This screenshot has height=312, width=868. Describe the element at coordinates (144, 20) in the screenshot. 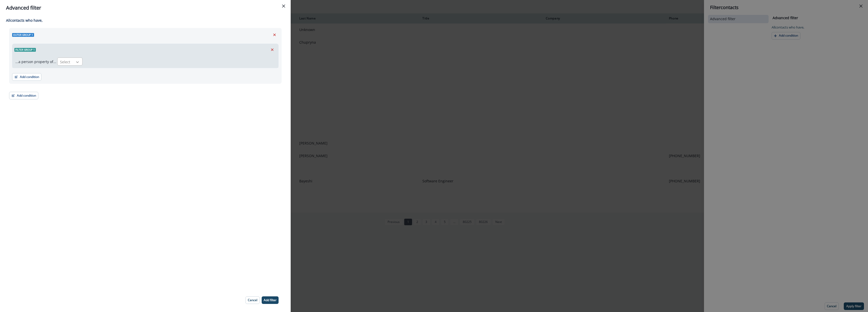

I see `p: All contact s who have,` at that location.